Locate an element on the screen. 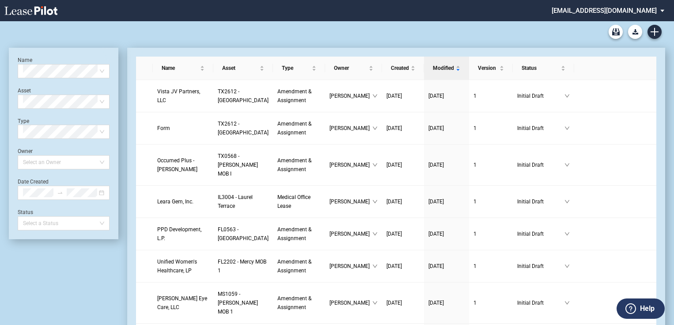 The width and height of the screenshot is (674, 325). span: Odom's Eye Care, LLC is located at coordinates (182, 303).